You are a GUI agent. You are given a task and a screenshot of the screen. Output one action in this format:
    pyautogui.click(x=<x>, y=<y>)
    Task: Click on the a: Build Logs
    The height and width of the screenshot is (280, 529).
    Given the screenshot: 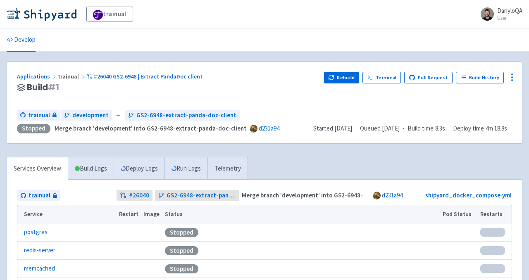 What is the action you would take?
    pyautogui.click(x=91, y=169)
    